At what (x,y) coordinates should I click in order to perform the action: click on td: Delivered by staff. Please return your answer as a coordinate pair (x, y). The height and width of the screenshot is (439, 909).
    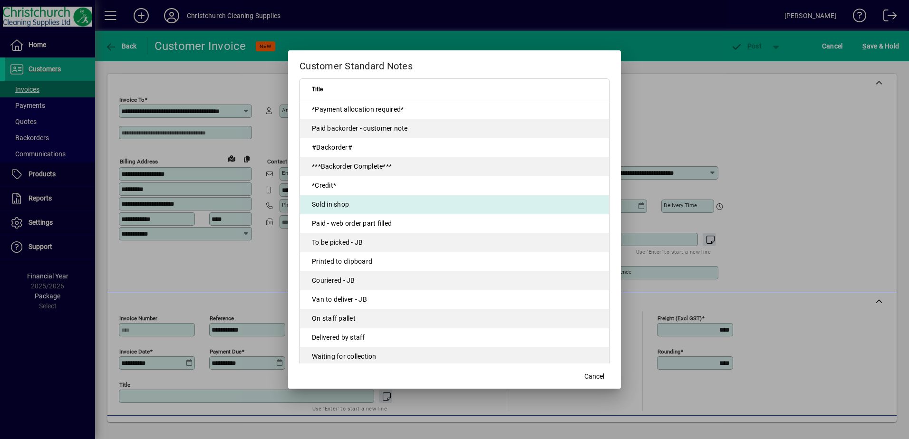
    Looking at the image, I should click on (455, 338).